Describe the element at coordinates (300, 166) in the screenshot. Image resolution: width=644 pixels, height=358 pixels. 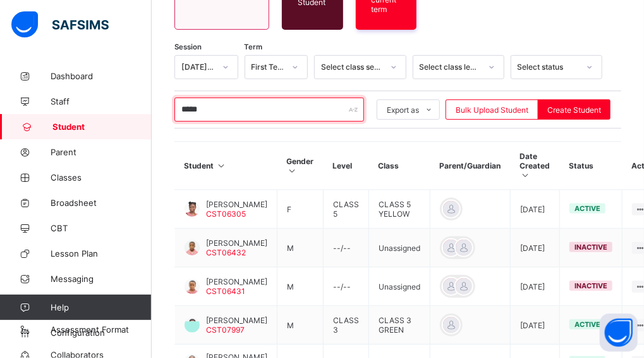
I see `th: Gender` at that location.